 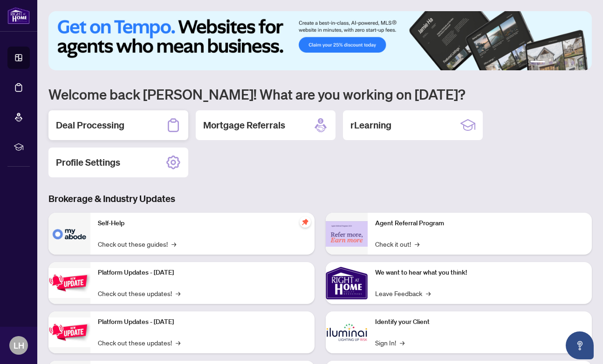 What do you see at coordinates (88, 162) in the screenshot?
I see `h2: Profile Settings` at bounding box center [88, 162].